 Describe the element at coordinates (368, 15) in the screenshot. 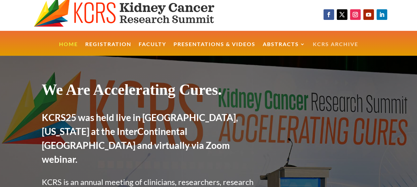

I see `a: Follow on Youtube` at that location.